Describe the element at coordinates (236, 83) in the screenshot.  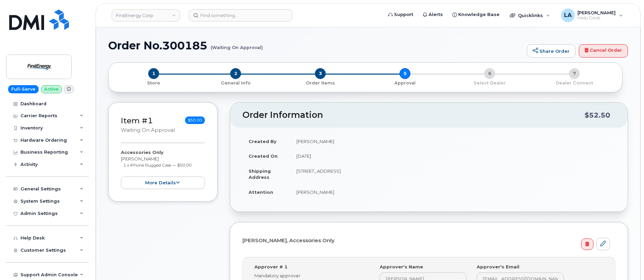
I see `p: General Info` at that location.